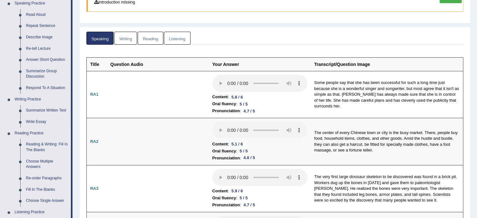  I want to click on a: Writing Practice, so click(41, 99).